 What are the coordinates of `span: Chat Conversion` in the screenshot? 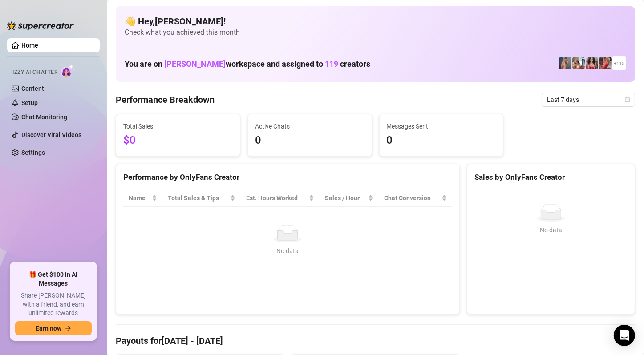 It's located at (412, 198).